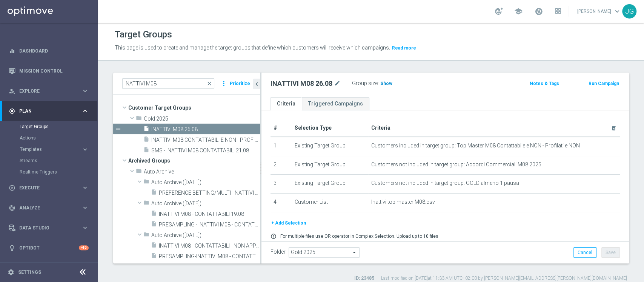 This screenshot has width=644, height=282. What do you see at coordinates (206, 235) in the screenshot?
I see `span: Auto Archive (2025-02-20)` at bounding box center [206, 235].